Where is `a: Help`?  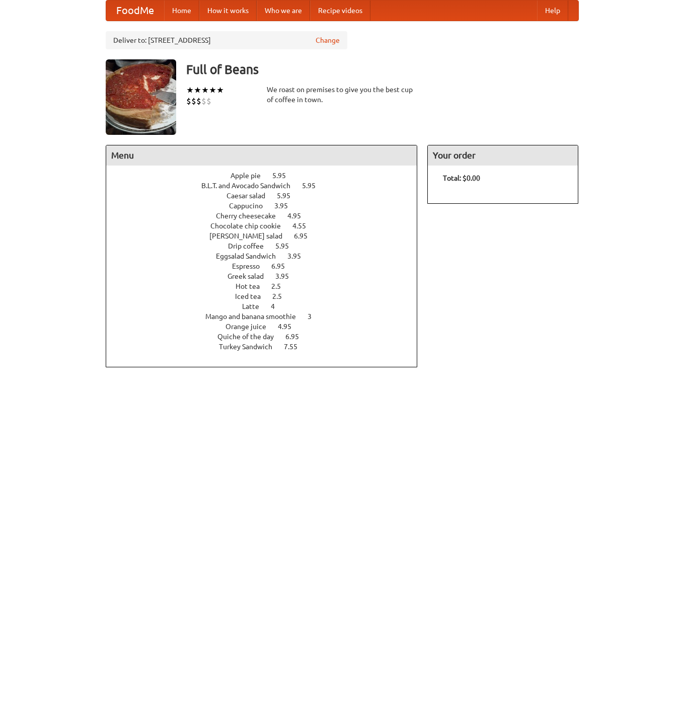 a: Help is located at coordinates (552, 11).